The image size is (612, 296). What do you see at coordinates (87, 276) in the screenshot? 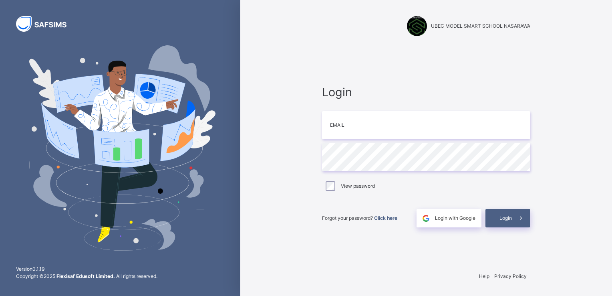
I see `span: Copyright © 2025 All rights reserved.` at bounding box center [87, 276].